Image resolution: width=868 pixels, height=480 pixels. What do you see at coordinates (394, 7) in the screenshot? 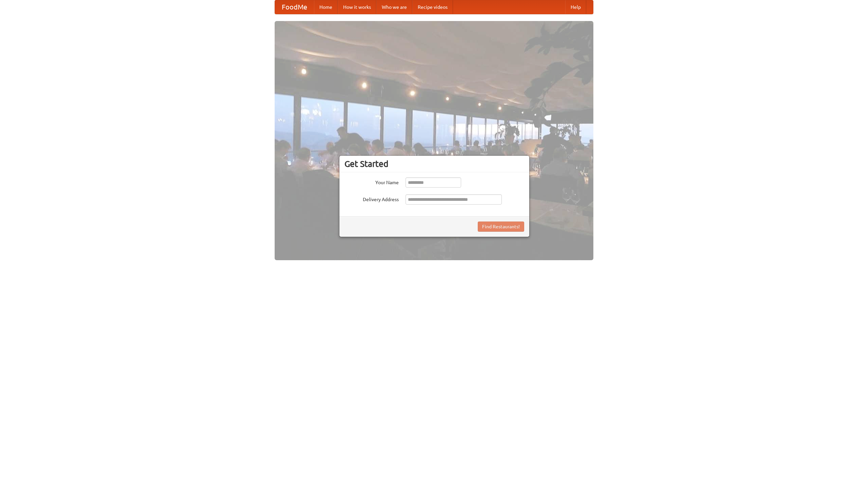
I see `a: Who we are` at bounding box center [394, 7].